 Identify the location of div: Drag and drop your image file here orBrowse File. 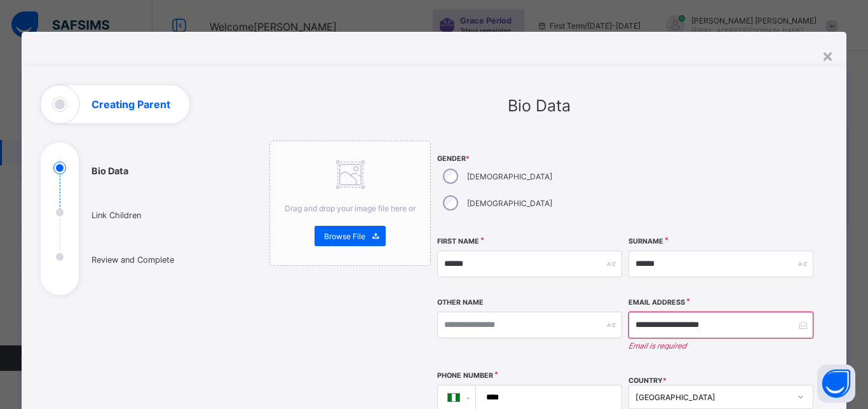
(350, 203).